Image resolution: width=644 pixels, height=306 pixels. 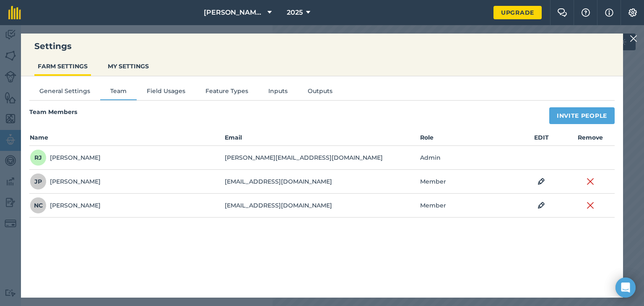 What do you see at coordinates (64, 93) in the screenshot?
I see `button: General Settings` at bounding box center [64, 93].